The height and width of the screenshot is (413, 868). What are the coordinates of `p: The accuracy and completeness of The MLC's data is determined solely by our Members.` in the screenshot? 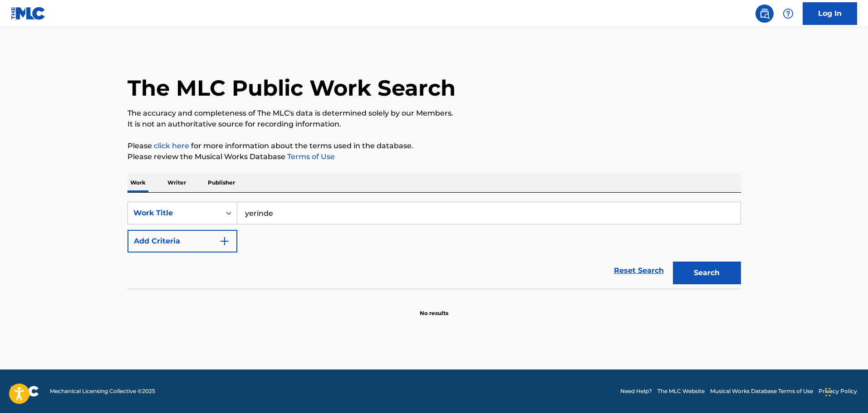 It's located at (434, 114).